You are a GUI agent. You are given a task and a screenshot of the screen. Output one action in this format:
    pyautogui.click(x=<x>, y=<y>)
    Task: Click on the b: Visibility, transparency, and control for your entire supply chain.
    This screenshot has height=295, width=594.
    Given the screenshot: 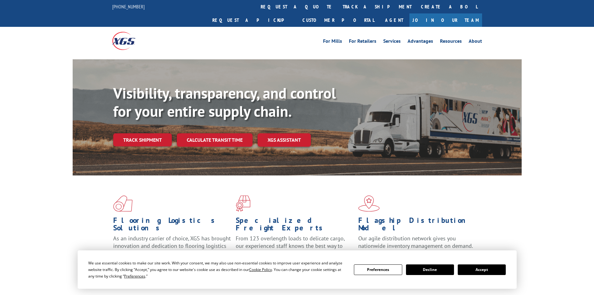 What is the action you would take?
    pyautogui.click(x=225, y=102)
    